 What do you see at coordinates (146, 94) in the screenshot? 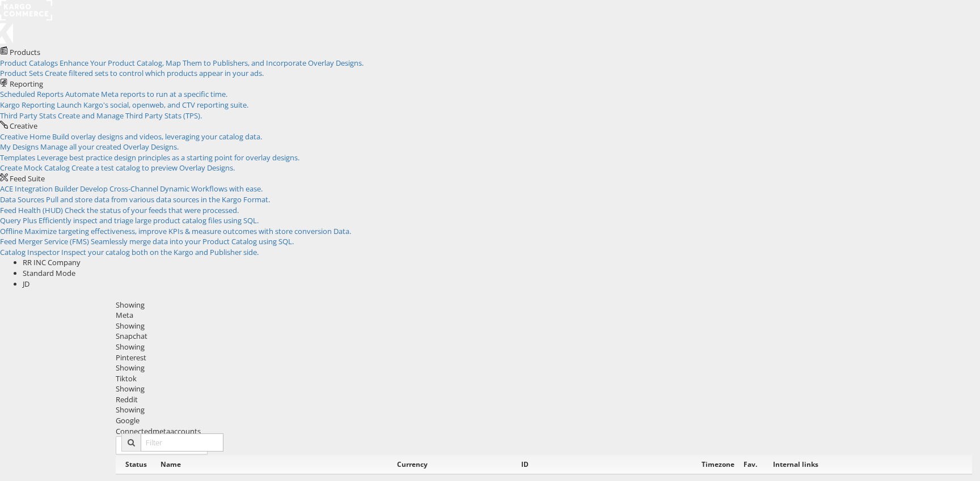
I see `span: Automate Meta reports to run at a specific time.` at bounding box center [146, 94].